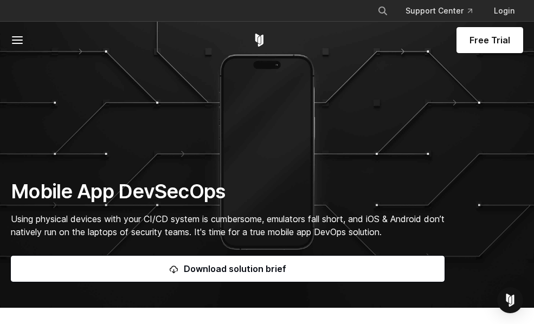  Describe the element at coordinates (383, 11) in the screenshot. I see `button: Search` at that location.